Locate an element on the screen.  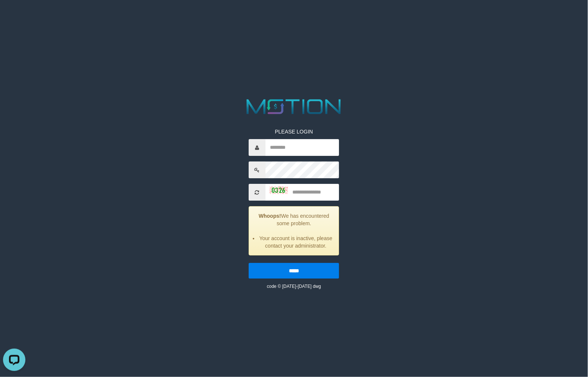
div: We has encountered some problem. is located at coordinates (294, 231).